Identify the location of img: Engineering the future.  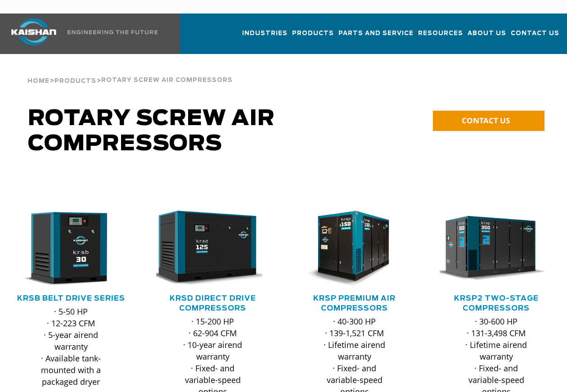
(113, 32).